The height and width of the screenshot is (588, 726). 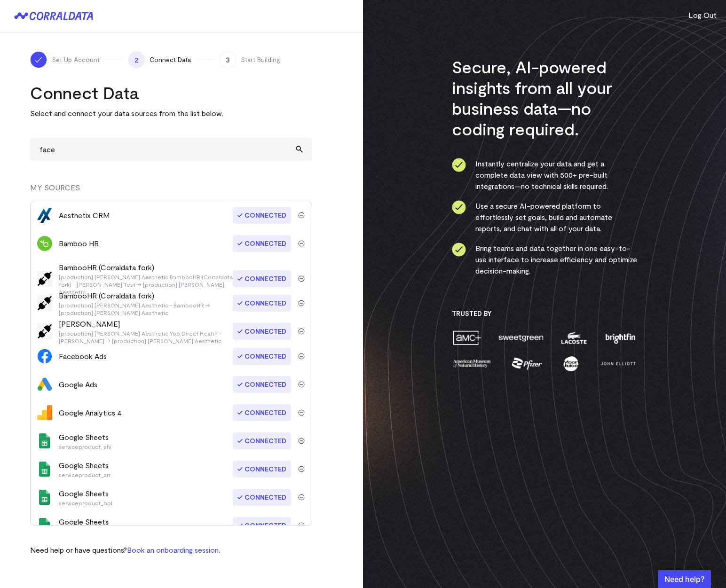 I want to click on button: Log Out, so click(x=703, y=15).